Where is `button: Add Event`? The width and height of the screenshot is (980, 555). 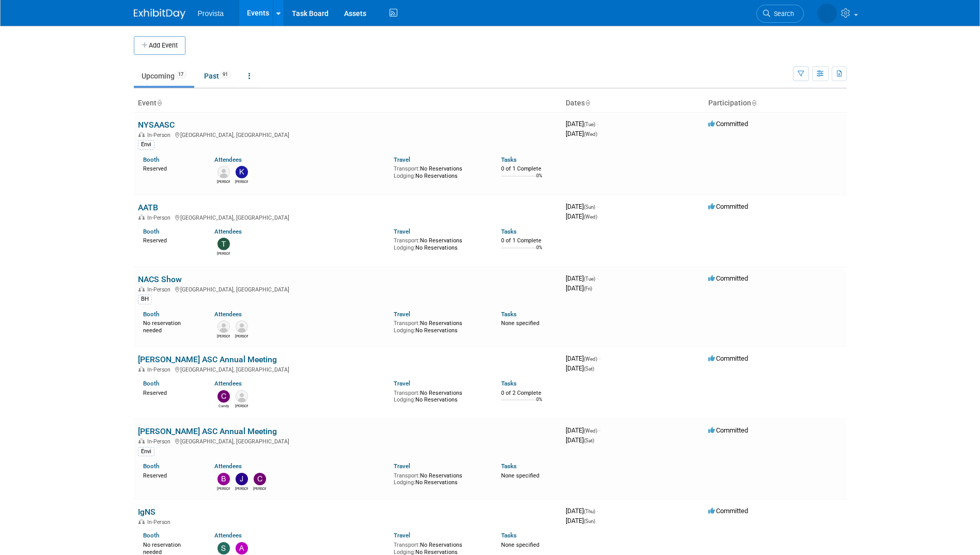
button: Add Event is located at coordinates (160, 46).